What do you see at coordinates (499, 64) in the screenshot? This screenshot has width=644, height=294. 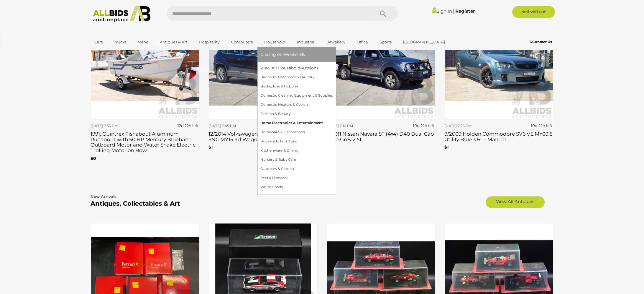 I see `img: 9/2009 Holden Commodore SV6 VE MY09.5 Utility Blue 3.6L - Manual` at bounding box center [499, 64].